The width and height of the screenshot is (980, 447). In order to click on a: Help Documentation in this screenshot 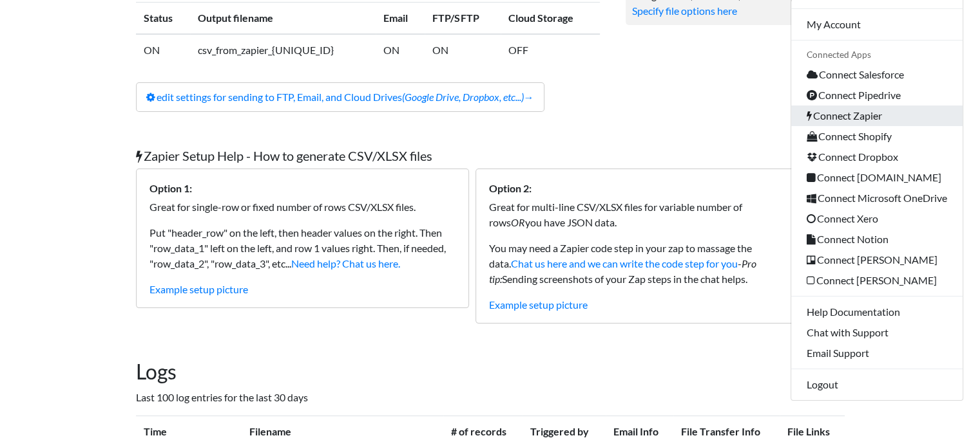, I will do `click(877, 313)`.